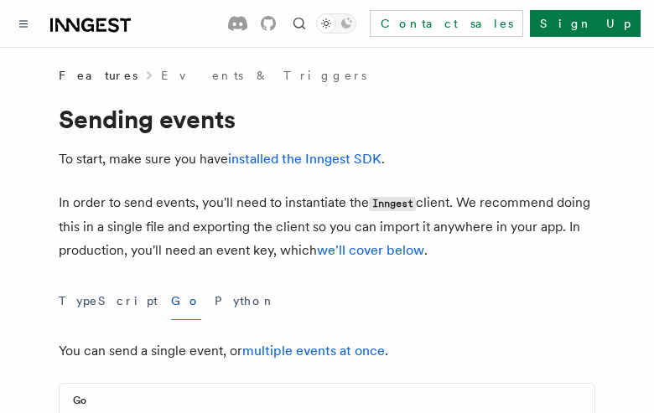 The image size is (654, 413). What do you see at coordinates (585, 23) in the screenshot?
I see `a: Sign Up` at bounding box center [585, 23].